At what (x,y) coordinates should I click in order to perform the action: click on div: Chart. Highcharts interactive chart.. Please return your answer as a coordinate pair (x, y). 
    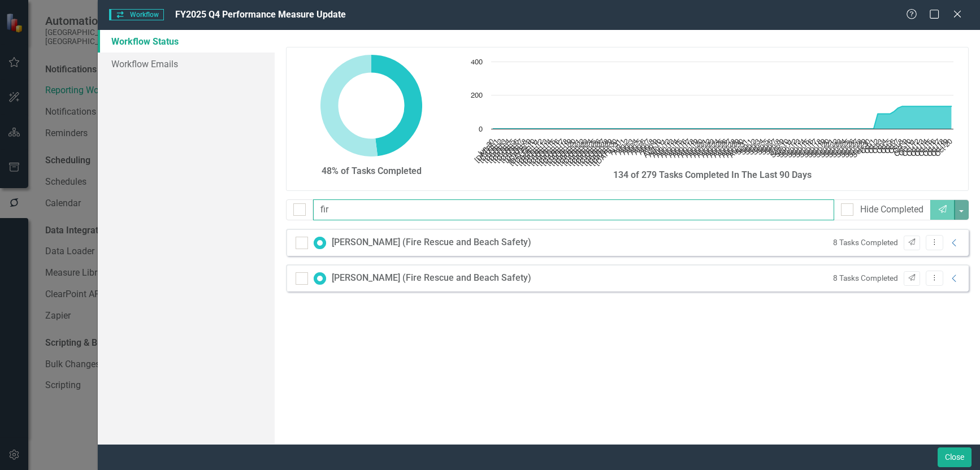
    Looking at the image, I should click on (712, 112).